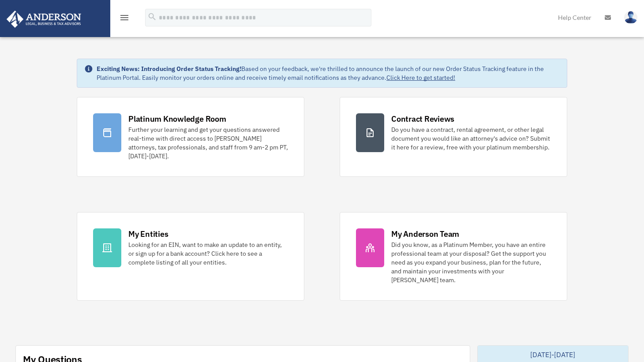 The height and width of the screenshot is (362, 644). Describe the element at coordinates (425, 234) in the screenshot. I see `div: My Anderson Team` at that location.